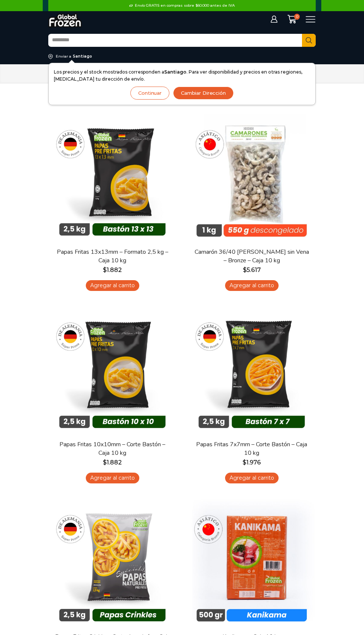 The width and height of the screenshot is (364, 635). I want to click on p: Los precios y el stock mostrados corresponden a . Para ver disponibilidad y precios en otras regi..., so click(182, 75).